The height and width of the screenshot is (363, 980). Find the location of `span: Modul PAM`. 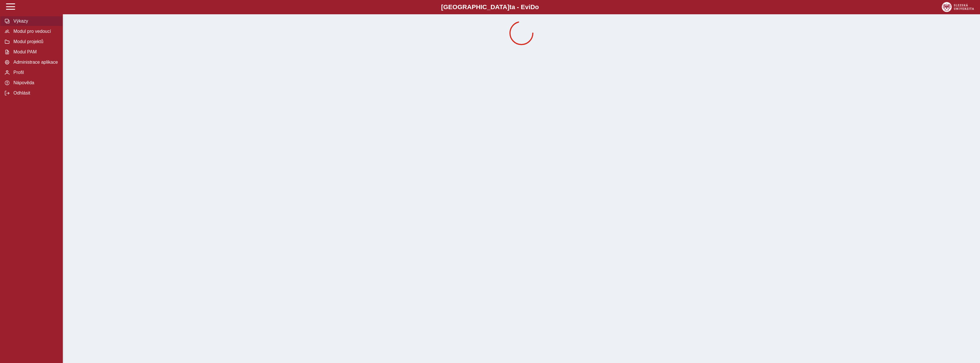

span: Modul PAM is located at coordinates (35, 52).